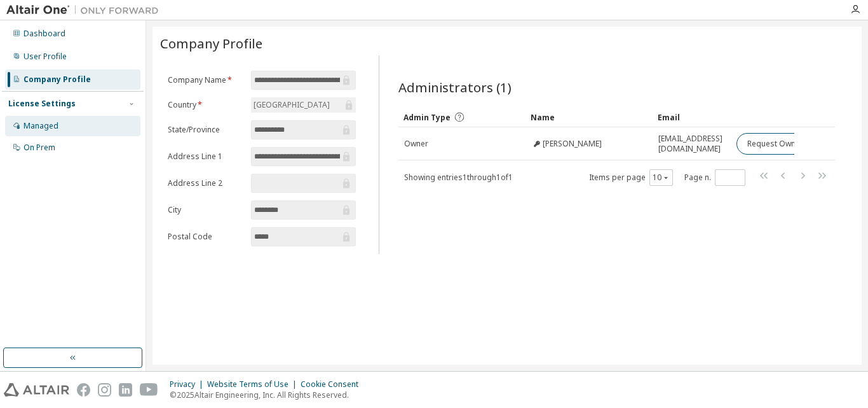  What do you see at coordinates (36, 390) in the screenshot?
I see `img: altair_logo.svg` at bounding box center [36, 390].